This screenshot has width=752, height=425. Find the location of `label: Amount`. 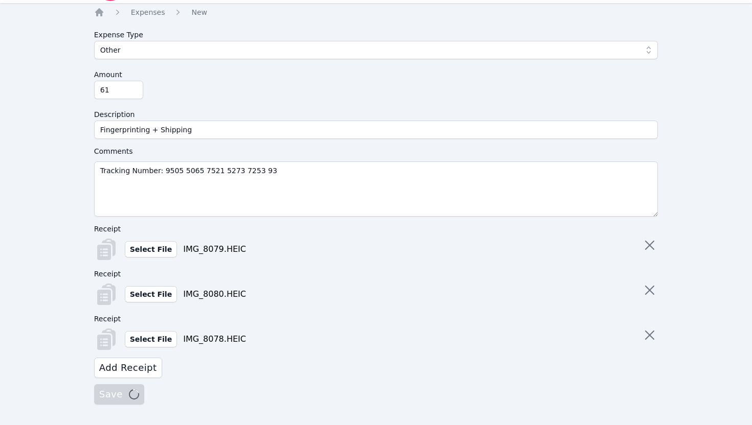

label: Amount is located at coordinates (376, 73).